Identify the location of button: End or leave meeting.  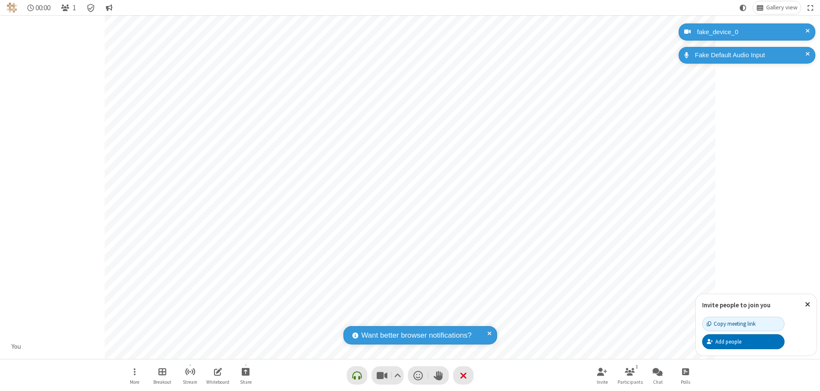
(464, 376).